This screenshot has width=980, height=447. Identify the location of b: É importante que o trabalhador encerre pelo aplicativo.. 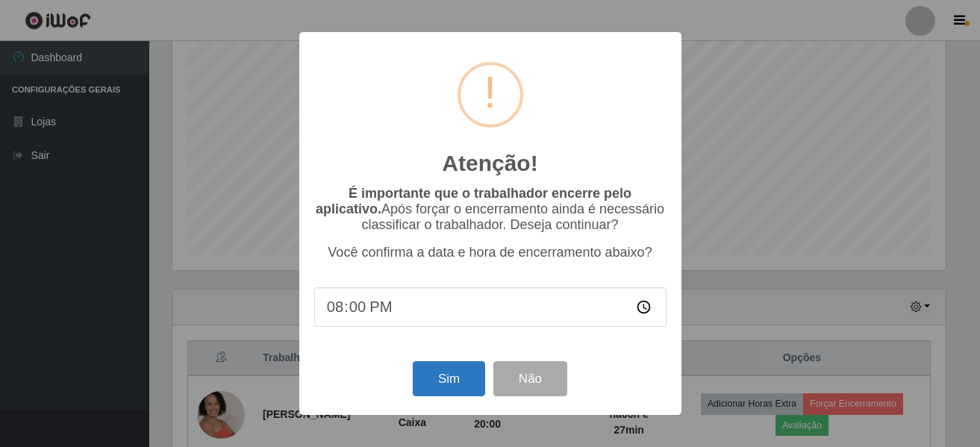
(473, 201).